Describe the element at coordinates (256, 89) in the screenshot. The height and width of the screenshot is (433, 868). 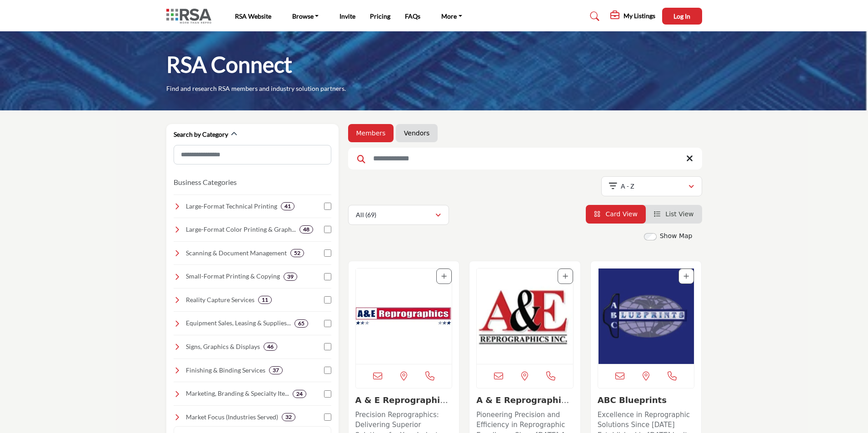
I see `p: Find and research RSA members and industry solution partners.` at that location.